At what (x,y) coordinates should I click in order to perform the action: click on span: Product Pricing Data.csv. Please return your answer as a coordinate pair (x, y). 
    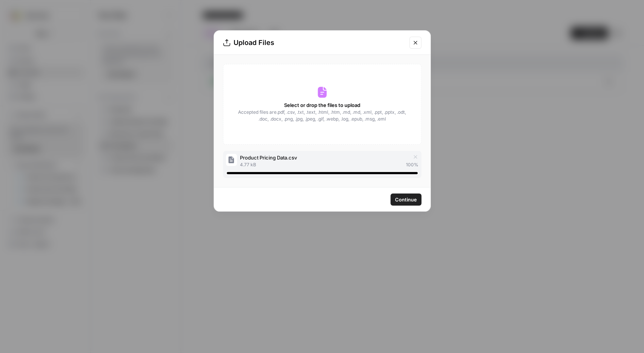
    Looking at the image, I should click on (268, 158).